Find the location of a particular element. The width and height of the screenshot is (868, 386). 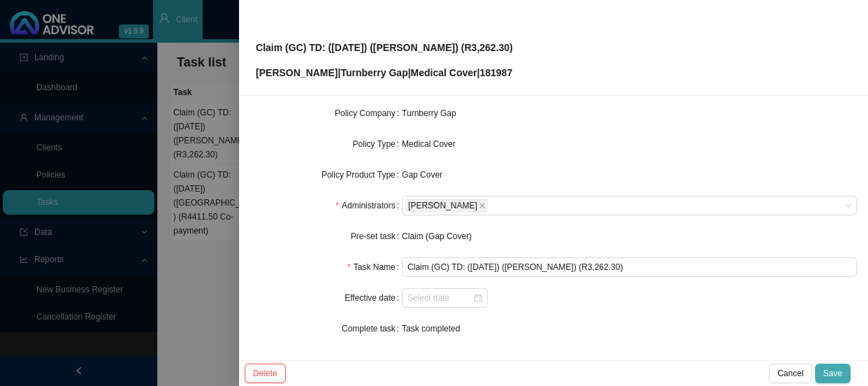

label: Effective date is located at coordinates (373, 298).